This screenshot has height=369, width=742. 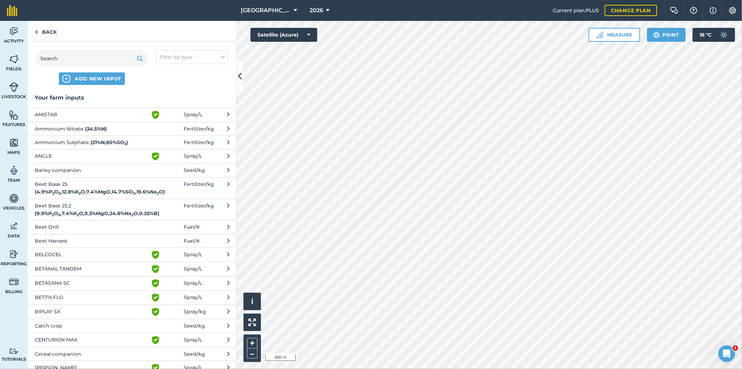 I want to click on span: Barley companion, so click(x=91, y=170).